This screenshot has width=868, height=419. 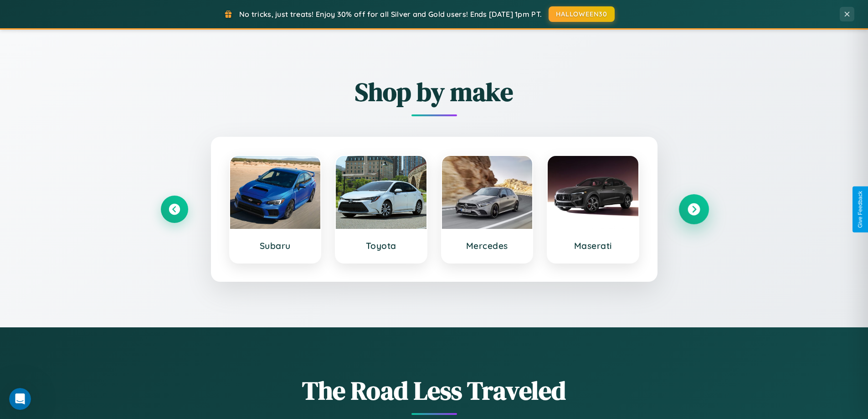 What do you see at coordinates (860, 209) in the screenshot?
I see `div: Give Feedback` at bounding box center [860, 209].